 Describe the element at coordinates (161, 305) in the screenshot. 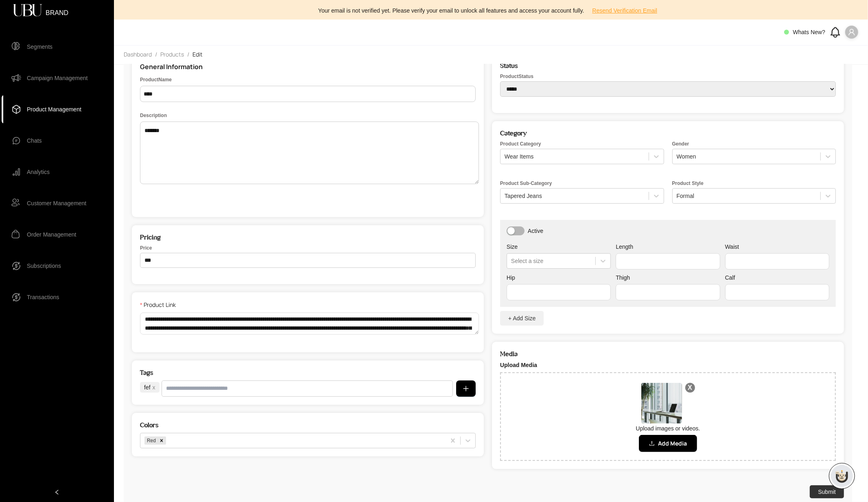

I see `label: Product Link` at that location.